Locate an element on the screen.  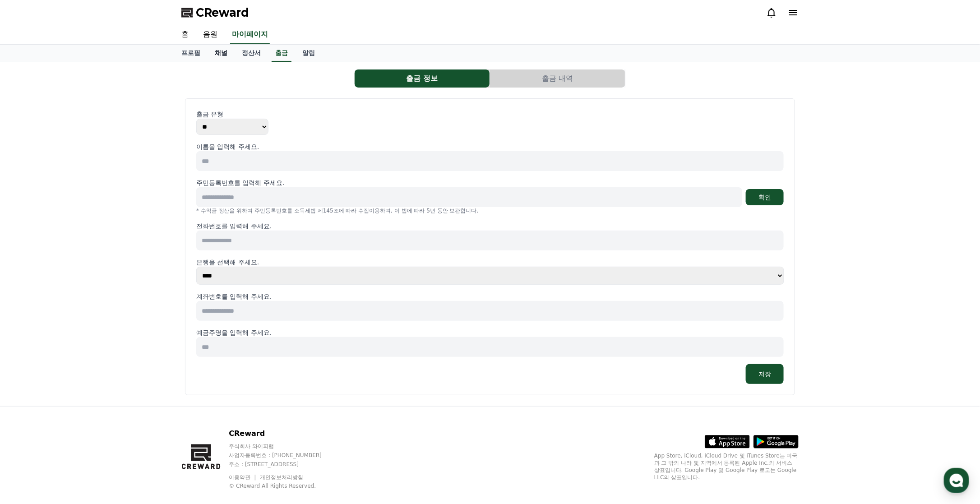
span: 홈 is located at coordinates (31, 304).